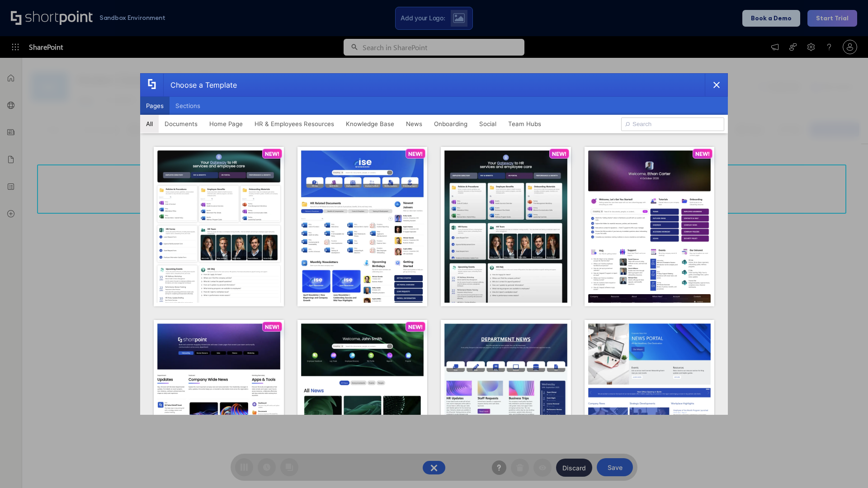 This screenshot has height=488, width=868. What do you see at coordinates (434, 244) in the screenshot?
I see `div: template selector` at bounding box center [434, 244].